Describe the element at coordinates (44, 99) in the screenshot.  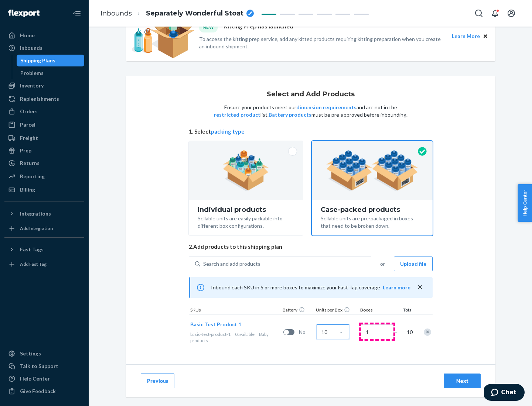
I see `a: Replenishments` at that location.